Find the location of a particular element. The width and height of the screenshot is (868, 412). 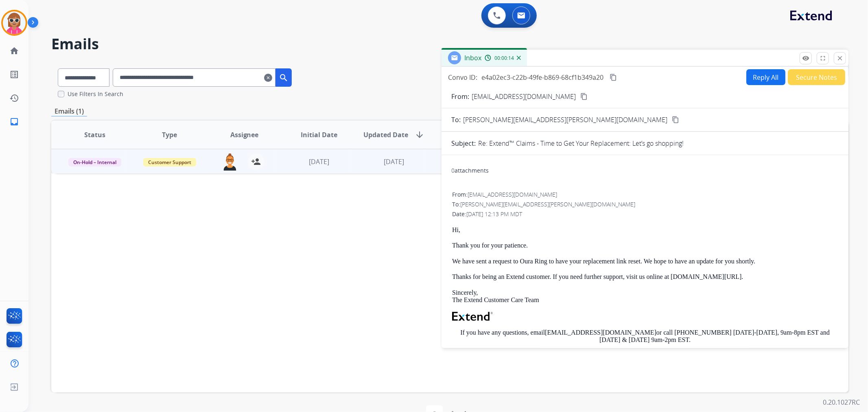

mat-icon: inbox is located at coordinates (14, 122).